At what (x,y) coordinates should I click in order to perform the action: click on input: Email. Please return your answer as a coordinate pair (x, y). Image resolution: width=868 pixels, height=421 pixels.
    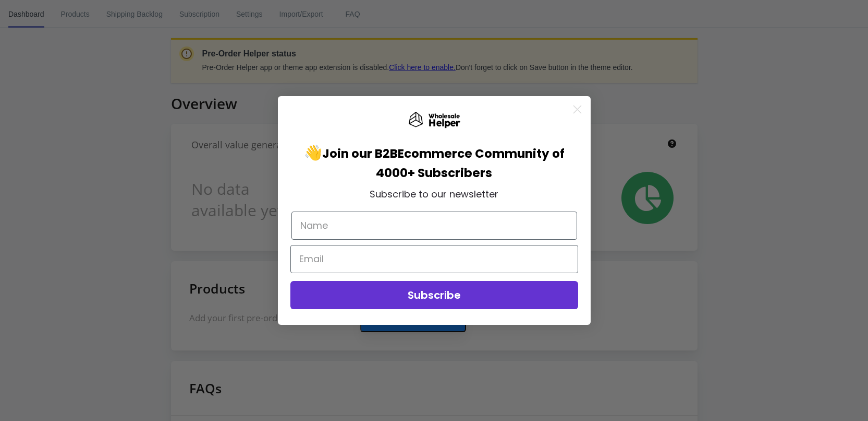
    Looking at the image, I should click on (434, 259).